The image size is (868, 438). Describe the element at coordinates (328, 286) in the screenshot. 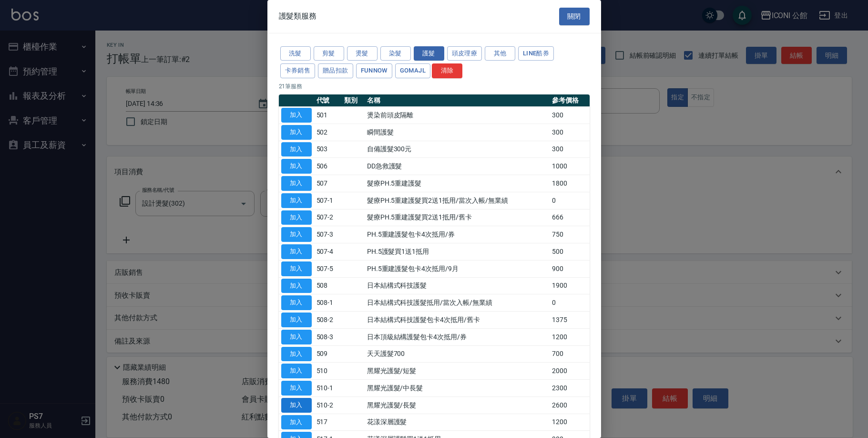

I see `td: 508` at that location.